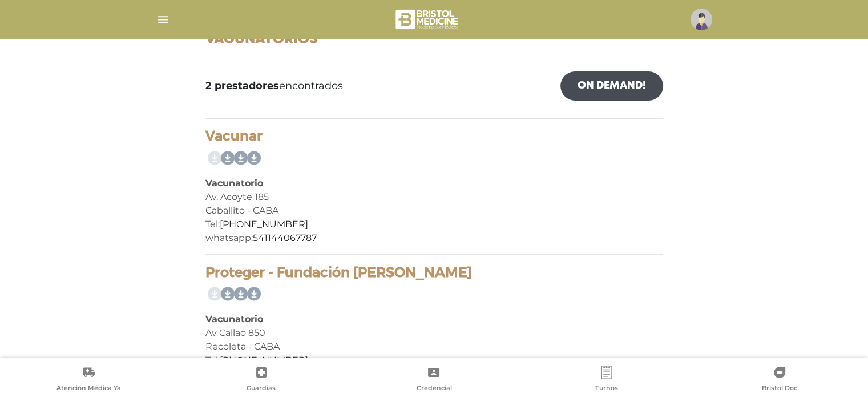 The width and height of the screenshot is (868, 397). What do you see at coordinates (434, 238) in the screenshot?
I see `div: whatsapp:` at bounding box center [434, 238].